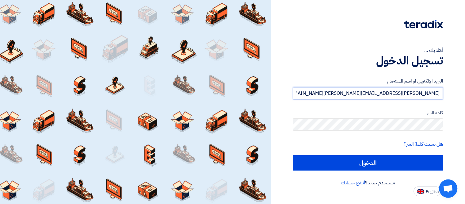 This screenshot has width=465, height=204. What do you see at coordinates (368, 61) in the screenshot?
I see `h1: تسجيل الدخول` at bounding box center [368, 61].